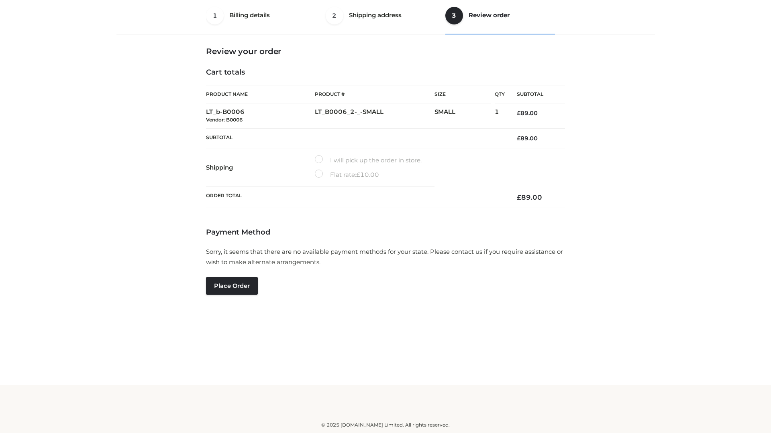 Image resolution: width=771 pixels, height=433 pixels. Describe the element at coordinates (355, 197) in the screenshot. I see `th: Order Total` at that location.